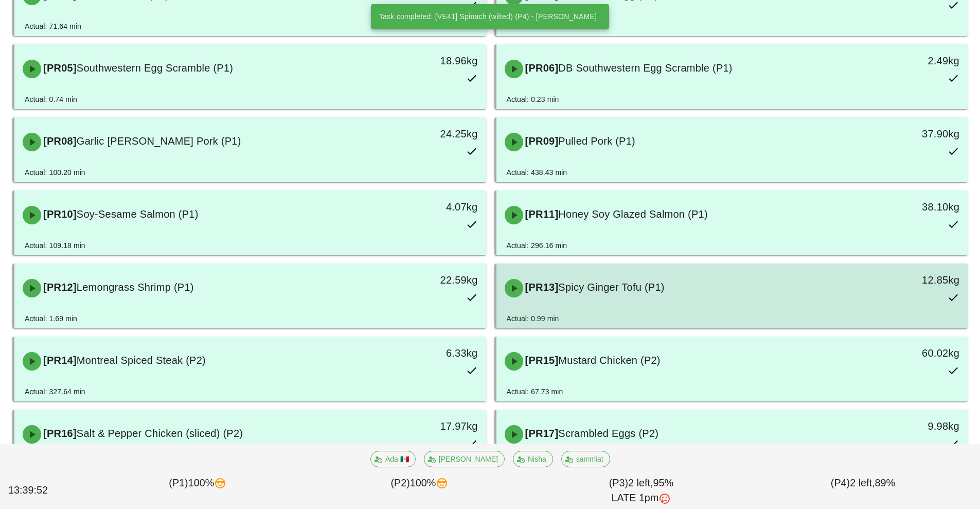 This screenshot has height=509, width=980. What do you see at coordinates (51, 99) in the screenshot?
I see `div: Actual: 0.74 min` at bounding box center [51, 99].